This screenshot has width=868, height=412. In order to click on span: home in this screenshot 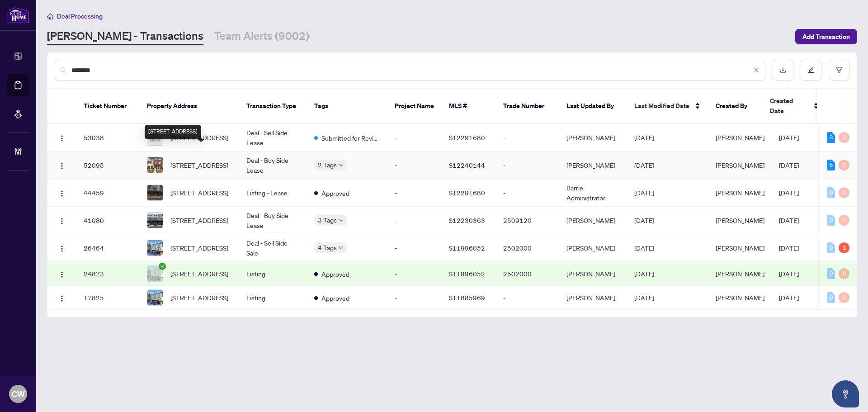, I will do `click(50, 16)`.